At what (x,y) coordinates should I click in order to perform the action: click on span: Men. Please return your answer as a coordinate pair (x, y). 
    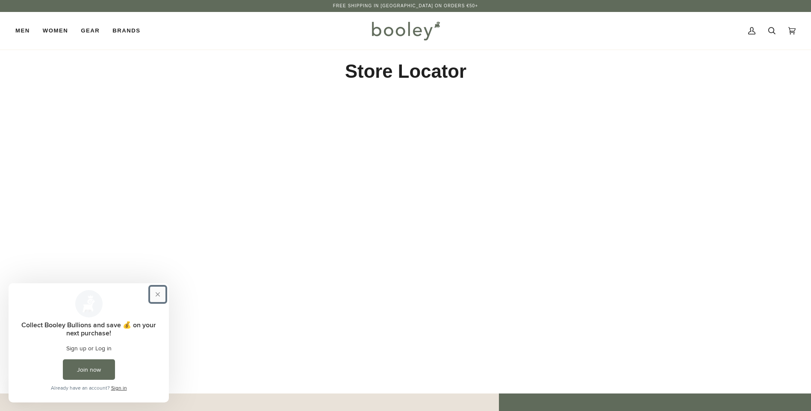
    Looking at the image, I should click on (23, 31).